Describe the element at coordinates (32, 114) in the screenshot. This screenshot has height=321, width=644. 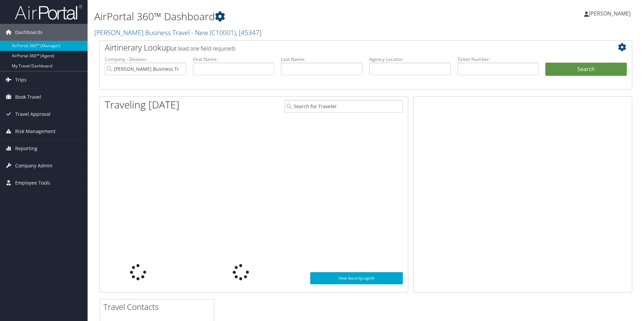
I see `span: Travel Approval` at that location.